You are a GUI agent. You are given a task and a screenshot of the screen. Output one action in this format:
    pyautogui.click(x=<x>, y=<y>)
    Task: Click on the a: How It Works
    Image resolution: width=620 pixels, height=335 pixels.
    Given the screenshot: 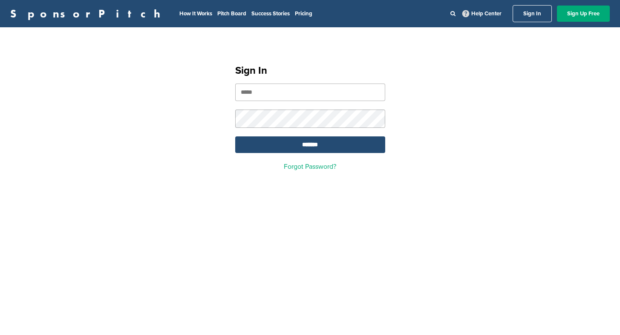 What is the action you would take?
    pyautogui.click(x=196, y=14)
    